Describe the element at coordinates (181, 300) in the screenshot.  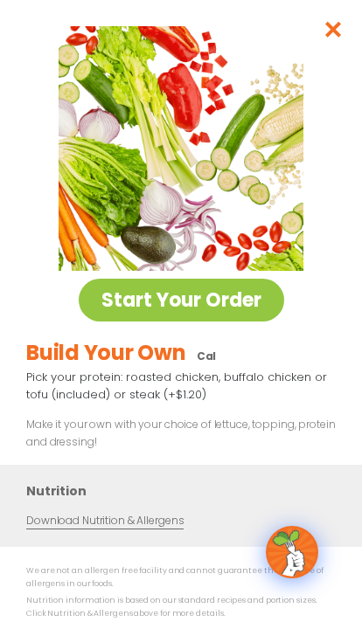
I see `a: Start Your Order` at that location.